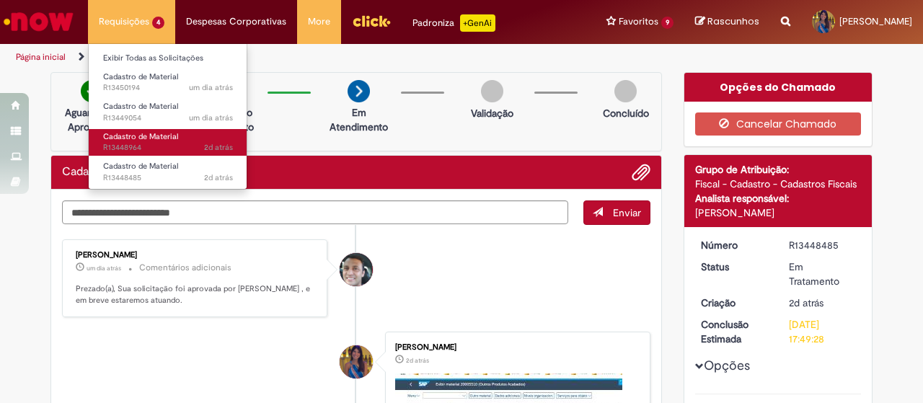 The image size is (923, 403). I want to click on button: Cancelar Chamado, so click(778, 124).